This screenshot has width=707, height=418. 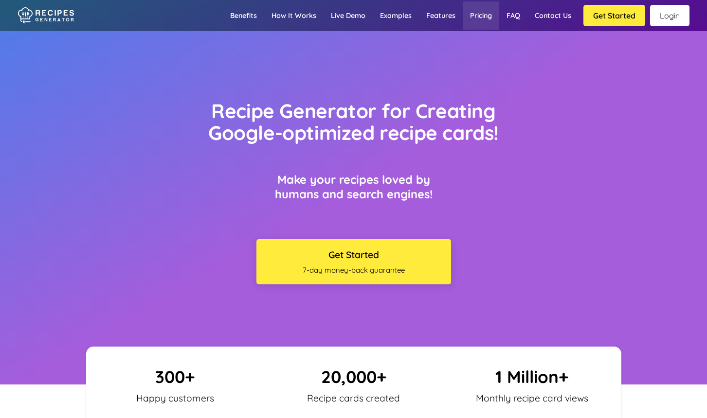 What do you see at coordinates (553, 16) in the screenshot?
I see `a: Contact us` at bounding box center [553, 16].